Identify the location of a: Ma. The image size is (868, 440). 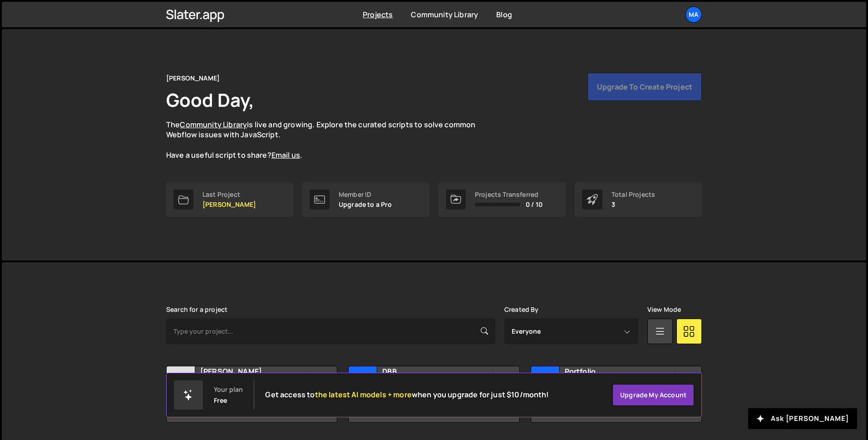
(694, 15).